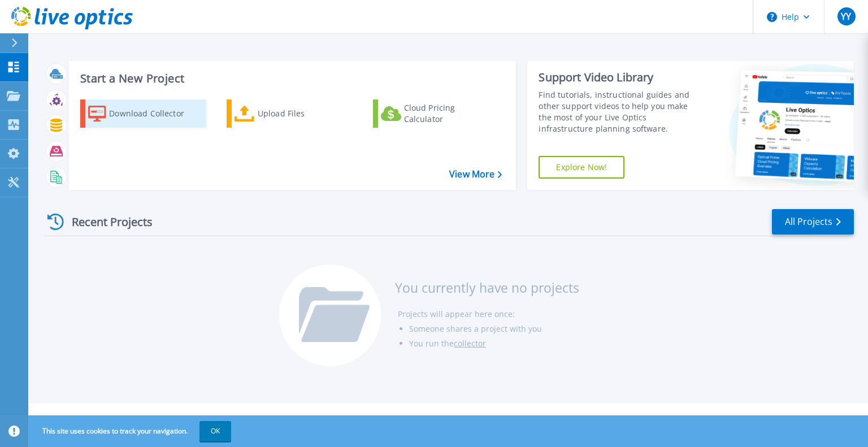 The image size is (868, 447). Describe the element at coordinates (488, 314) in the screenshot. I see `li: Projects will appear here once:` at that location.